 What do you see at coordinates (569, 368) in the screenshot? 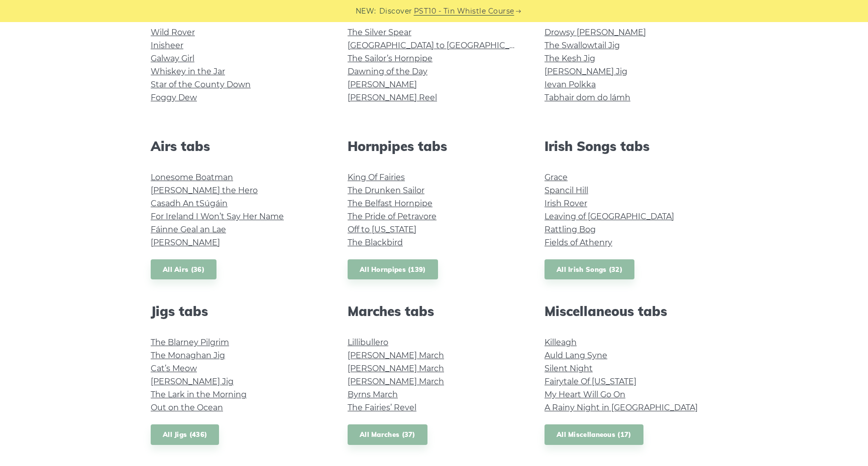
I see `a: Silent Night` at bounding box center [569, 368].